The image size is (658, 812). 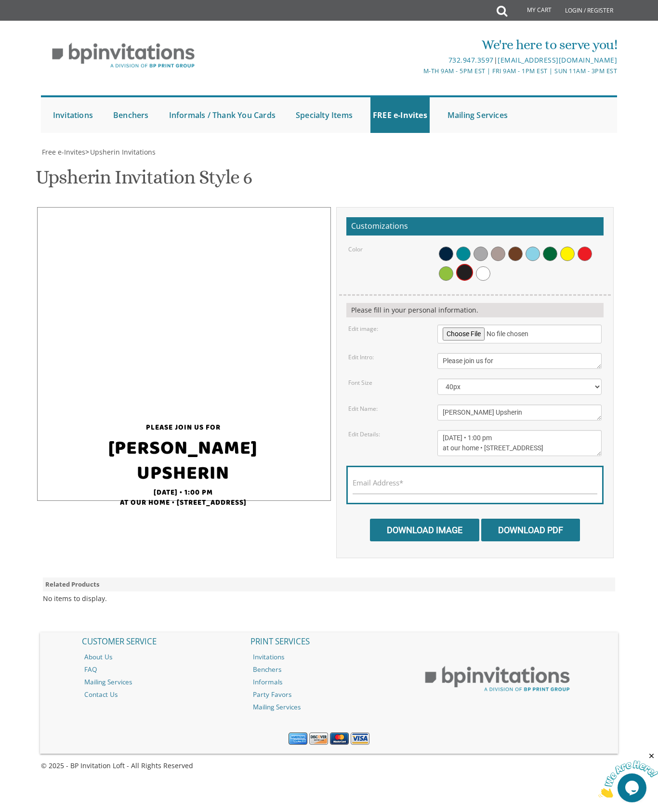 What do you see at coordinates (377, 483) in the screenshot?
I see `label: Email Address*` at bounding box center [377, 483].